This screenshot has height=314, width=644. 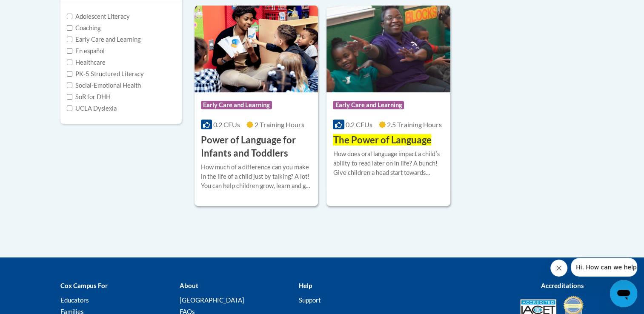 What do you see at coordinates (75, 300) in the screenshot?
I see `a: Educators` at bounding box center [75, 300].